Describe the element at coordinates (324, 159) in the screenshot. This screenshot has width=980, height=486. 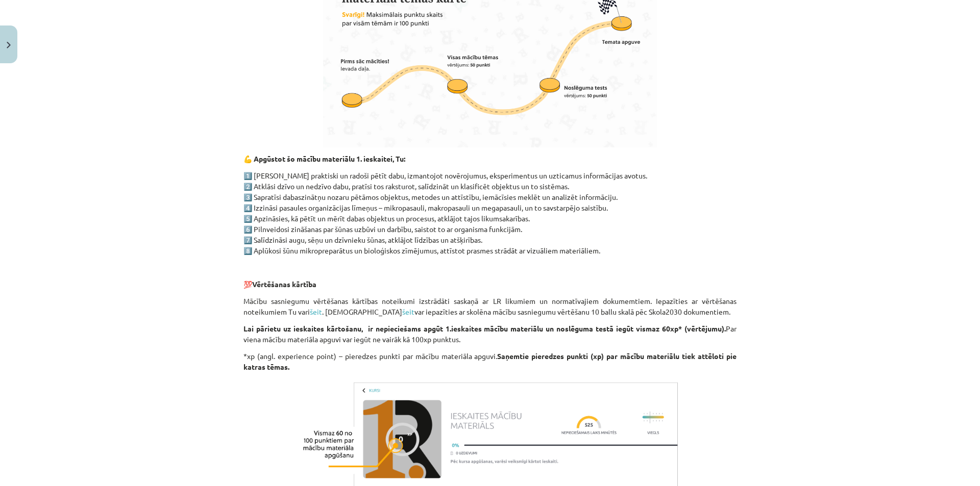
I see `strong: 💪 Apgūstot šo mācību materiālu 1. ieskaitei, Tu:` at that location.